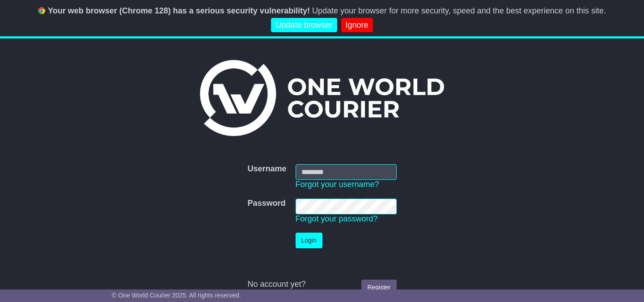  What do you see at coordinates (309, 240) in the screenshot?
I see `button: Login` at bounding box center [309, 240].